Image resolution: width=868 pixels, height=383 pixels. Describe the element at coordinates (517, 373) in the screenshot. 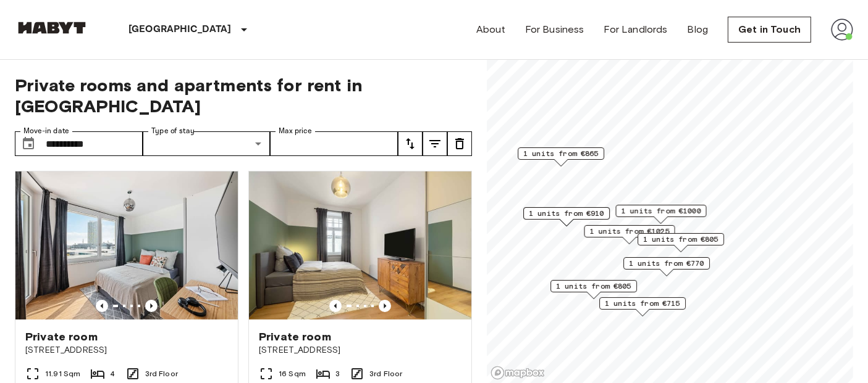

I see `a: Mapbox logo` at that location.